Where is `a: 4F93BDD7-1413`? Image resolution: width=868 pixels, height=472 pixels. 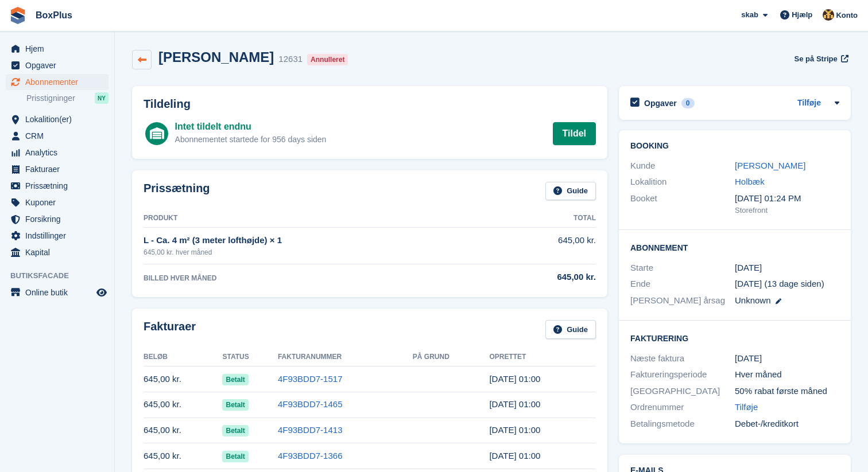
a: 4F93BDD7-1413 is located at coordinates (310, 430).